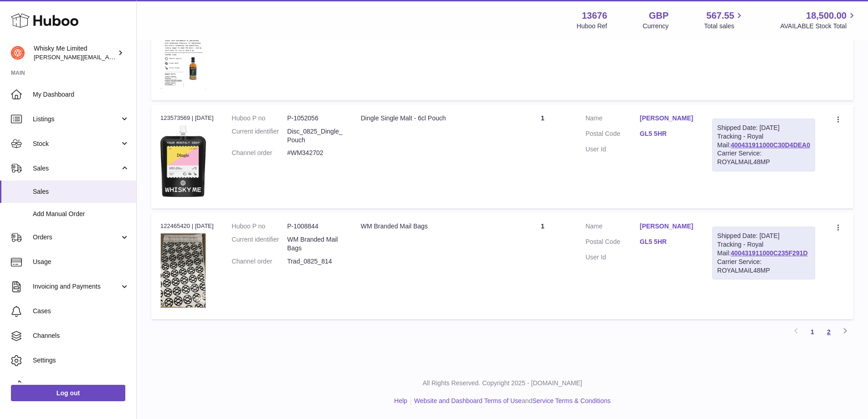 The width and height of the screenshot is (868, 419). What do you see at coordinates (724, 26) in the screenshot?
I see `span: Total sales` at bounding box center [724, 26].